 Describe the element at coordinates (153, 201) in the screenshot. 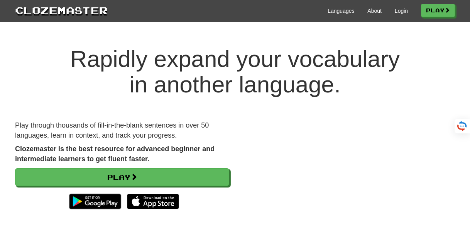

I see `img: Download_on_the_App_Store_Badge_US-UK_135x40-25178aeef6eb6b83b96f5f2d004eda3bffbb37122de64afbaef7...` at that location.